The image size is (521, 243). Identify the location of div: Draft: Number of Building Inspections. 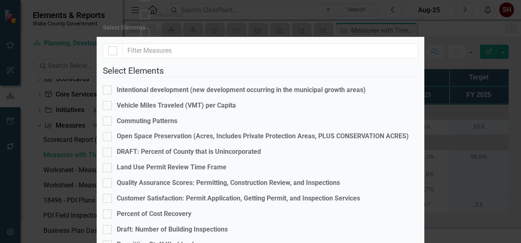
(172, 230).